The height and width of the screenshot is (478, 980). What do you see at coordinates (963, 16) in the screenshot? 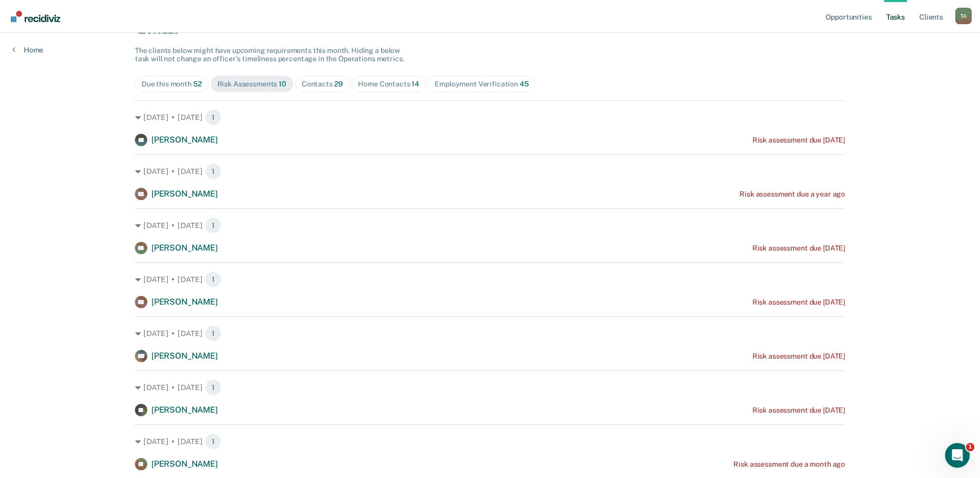
I see `button: Profile dropdown button` at bounding box center [963, 16].